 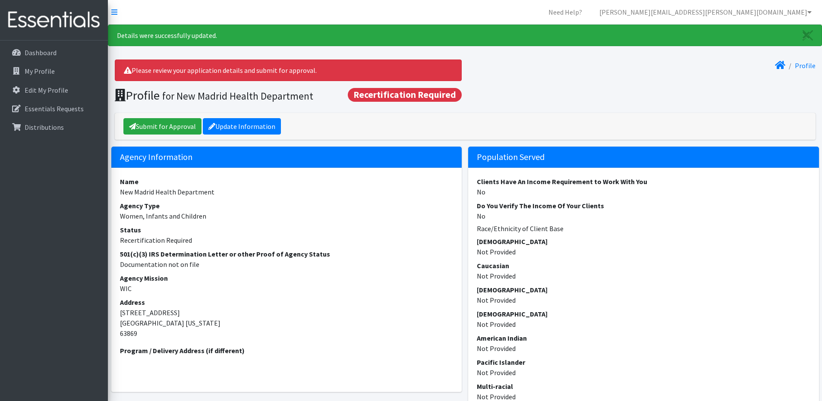 I want to click on dt: Clients Have An Income Requirement to Work With You, so click(x=643, y=182).